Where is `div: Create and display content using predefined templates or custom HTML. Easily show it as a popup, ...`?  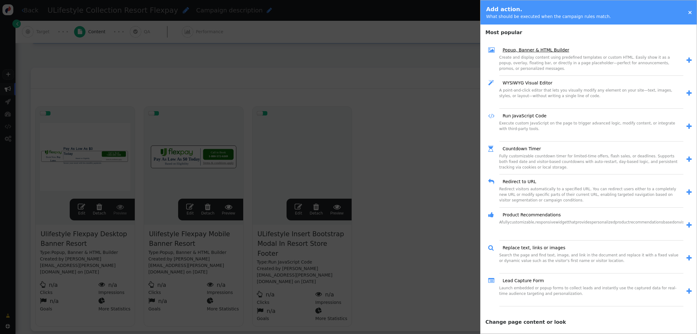
div: Create and display content using predefined templates or custom HTML. Easily show it as a popup, ... is located at coordinates (592, 65).